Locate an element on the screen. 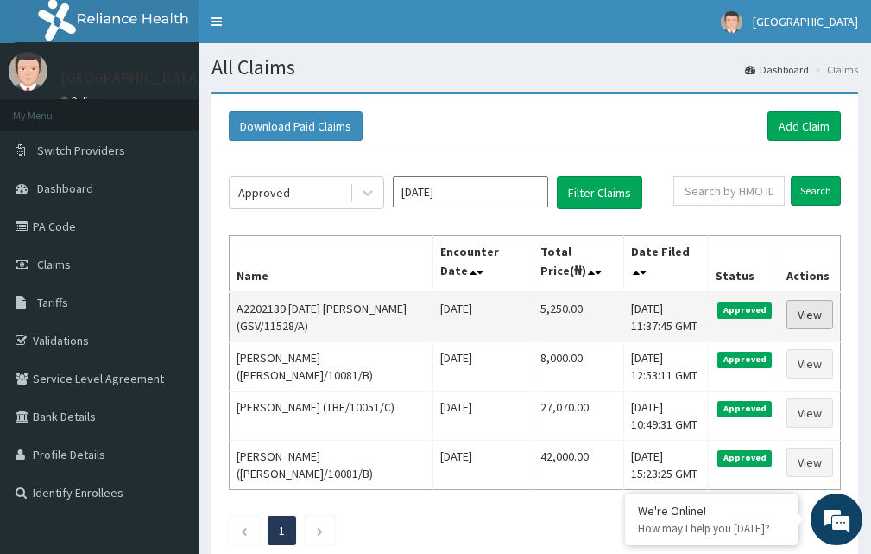 The width and height of the screenshot is (871, 554). input: Select Month and Year is located at coordinates (471, 192).